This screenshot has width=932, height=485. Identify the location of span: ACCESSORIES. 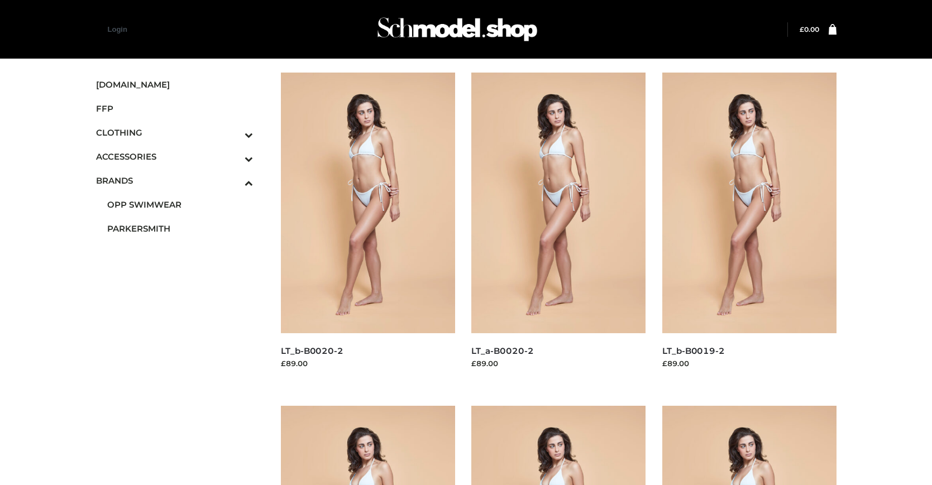
(175, 156).